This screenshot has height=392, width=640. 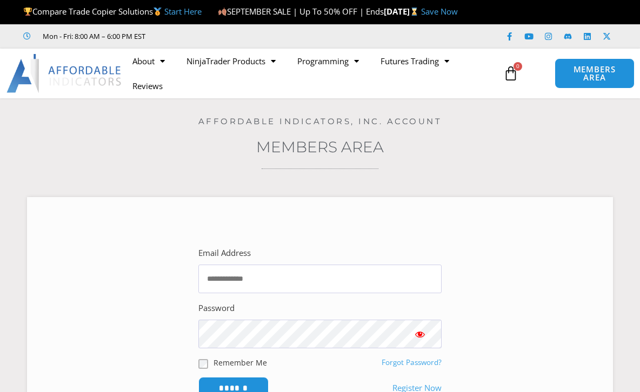 I want to click on span: SEPTEMBER SALE | Up To 50% OFF | Ends, so click(x=301, y=11).